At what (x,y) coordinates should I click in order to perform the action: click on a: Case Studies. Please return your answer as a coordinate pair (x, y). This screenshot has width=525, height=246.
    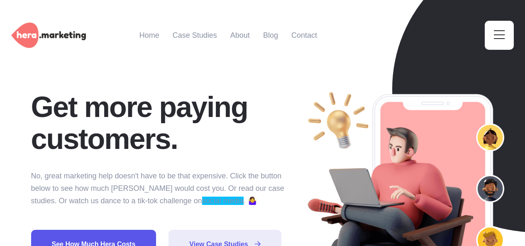
    Looking at the image, I should click on (195, 35).